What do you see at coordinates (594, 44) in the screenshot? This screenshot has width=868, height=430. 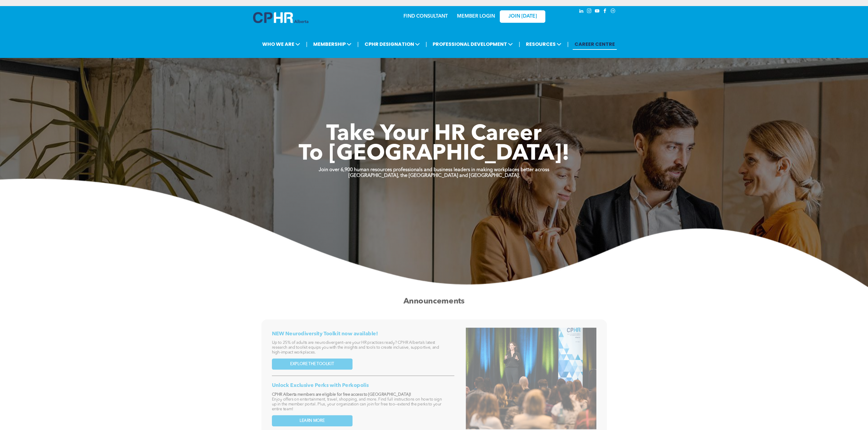 I see `a: CAREER CENTRE` at bounding box center [594, 44].